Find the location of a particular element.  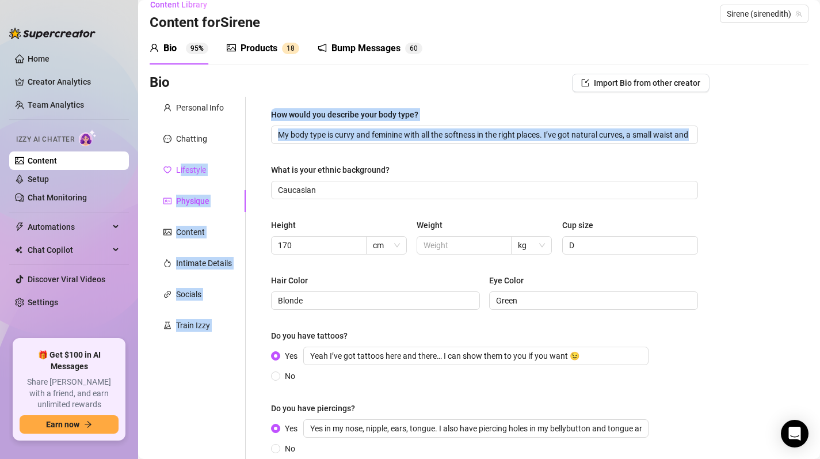

div: Do you have tattoos? is located at coordinates (309, 335).